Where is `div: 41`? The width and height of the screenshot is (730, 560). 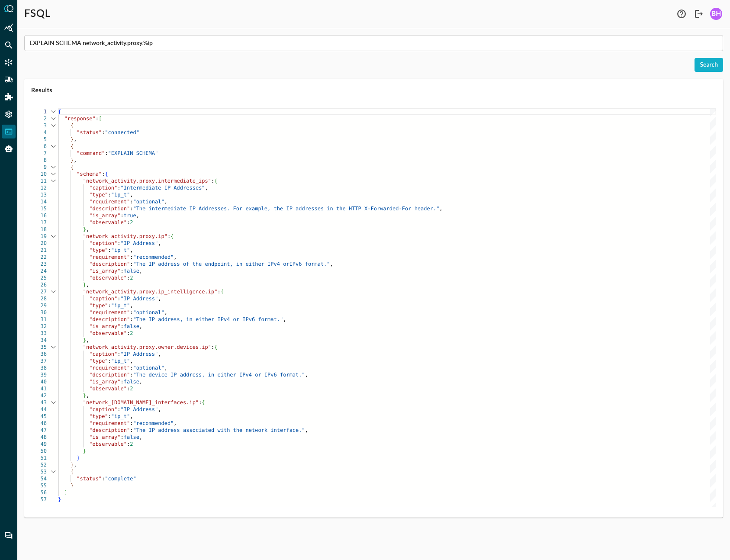 div: 41 is located at coordinates (39, 389).